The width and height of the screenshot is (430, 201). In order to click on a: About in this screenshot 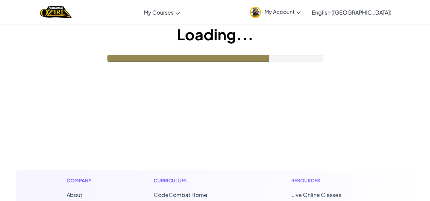, I will do `click(74, 195)`.